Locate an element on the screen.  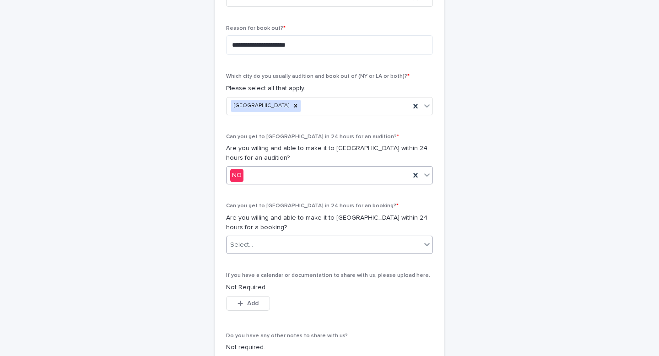
div: Select... is located at coordinates (242, 245).